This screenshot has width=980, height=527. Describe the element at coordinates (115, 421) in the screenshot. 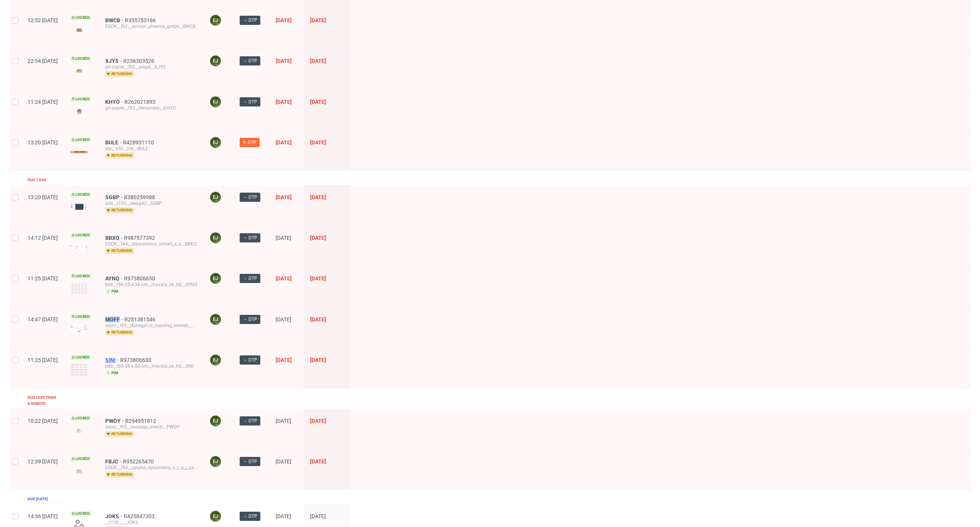

I see `span: PWOY` at that location.